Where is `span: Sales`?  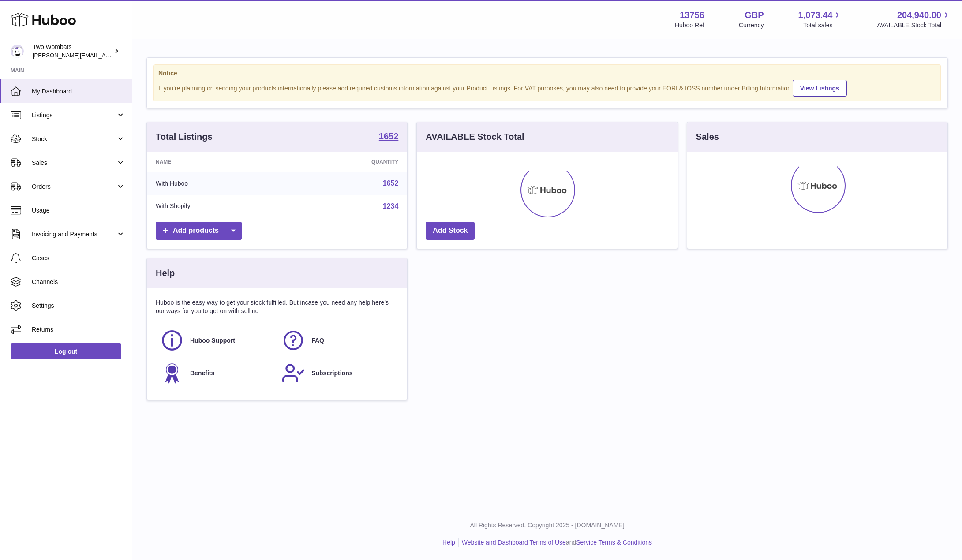
span: Sales is located at coordinates (74, 163).